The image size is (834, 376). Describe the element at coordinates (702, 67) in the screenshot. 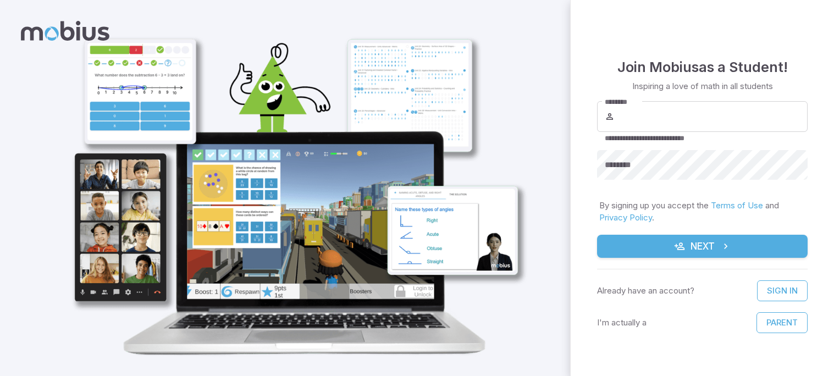

I see `h4: Join Mobius as a Student !` at that location.